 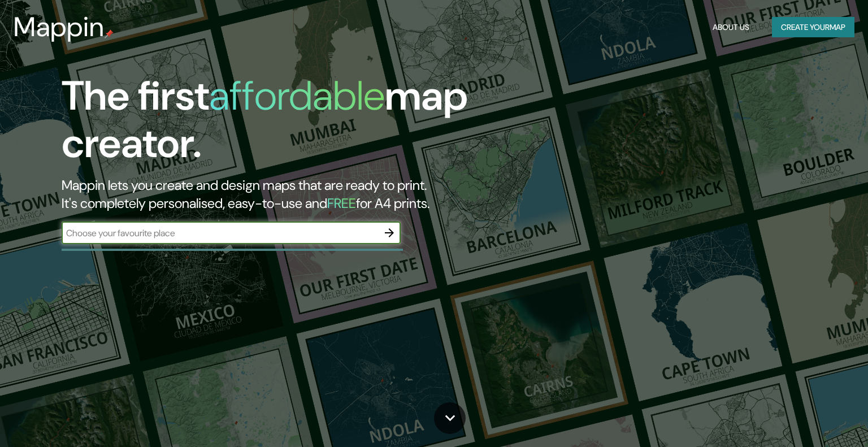 What do you see at coordinates (341, 203) in the screenshot?
I see `h5: FREE` at bounding box center [341, 203].